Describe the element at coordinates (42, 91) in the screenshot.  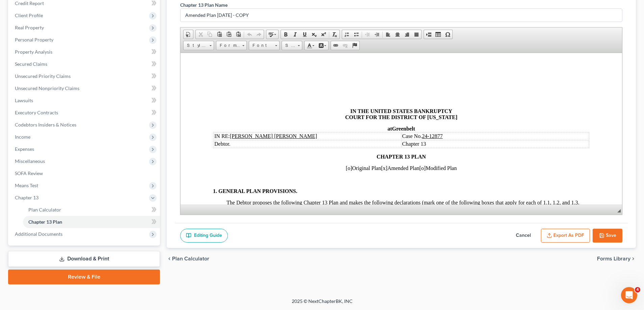
I see `span: Debtor.` at that location.